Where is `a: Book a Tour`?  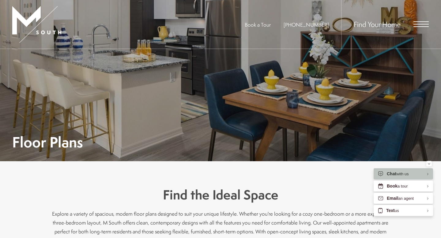 a: Book a Tour is located at coordinates (258, 24).